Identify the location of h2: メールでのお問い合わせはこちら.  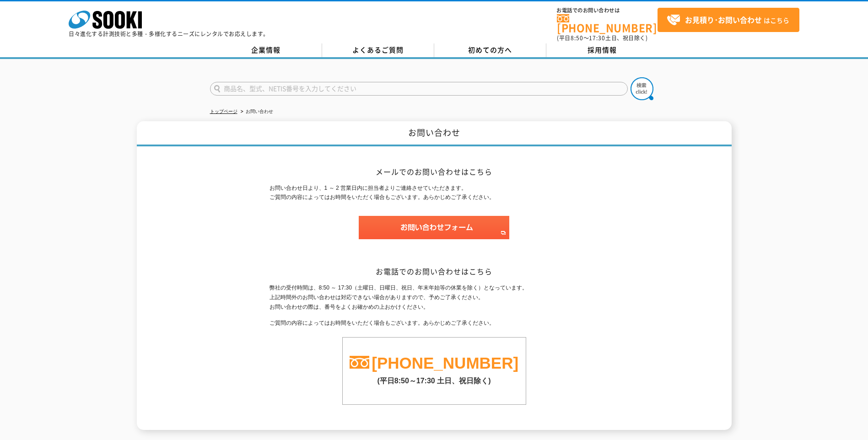
(434, 172).